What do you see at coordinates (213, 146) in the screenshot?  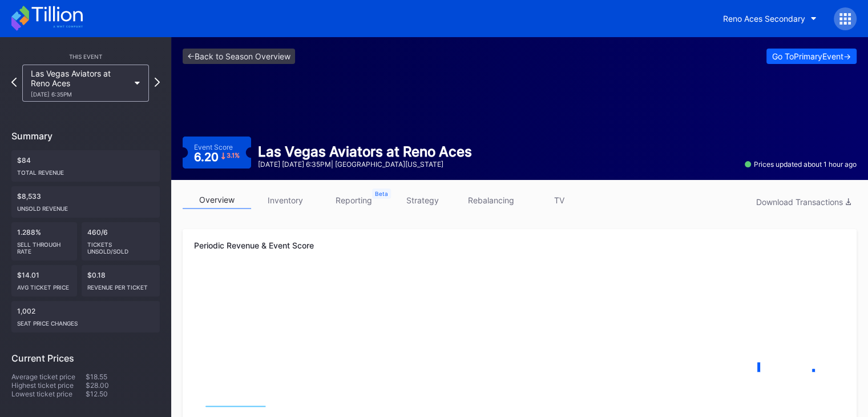 I see `div: Event Score` at bounding box center [213, 146].